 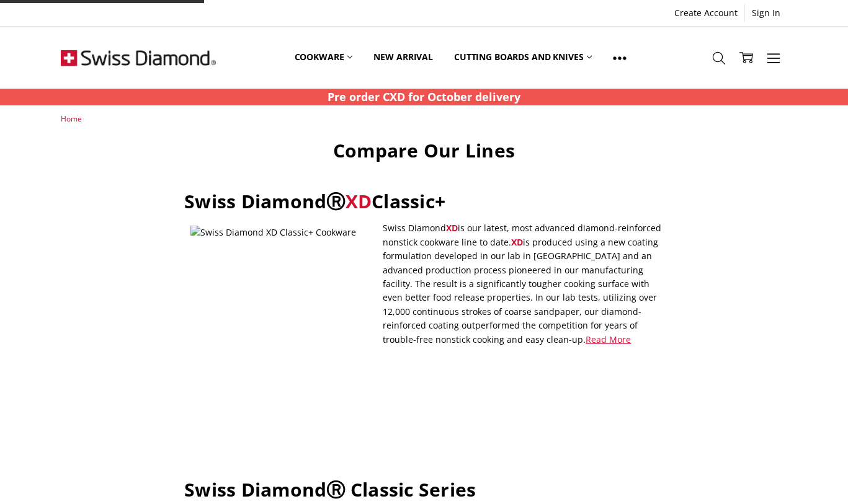 I want to click on strong: Swiss DiamondⓇ Classic+, so click(x=315, y=201).